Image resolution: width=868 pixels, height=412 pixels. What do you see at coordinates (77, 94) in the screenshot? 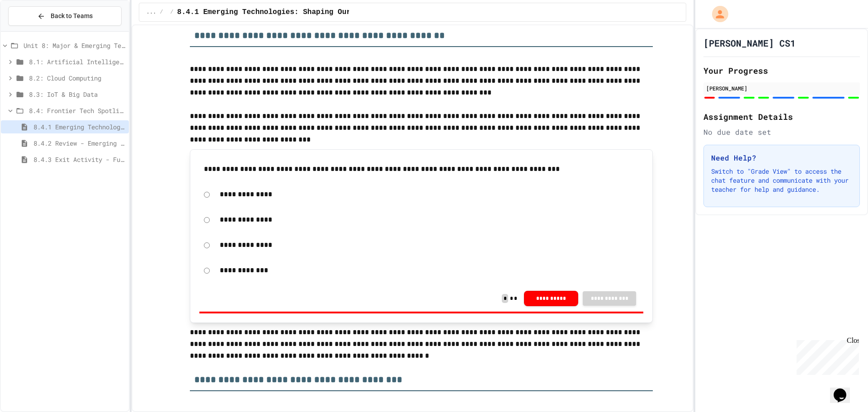
I see `span: 8.3: IoT & Big Data` at bounding box center [77, 94].